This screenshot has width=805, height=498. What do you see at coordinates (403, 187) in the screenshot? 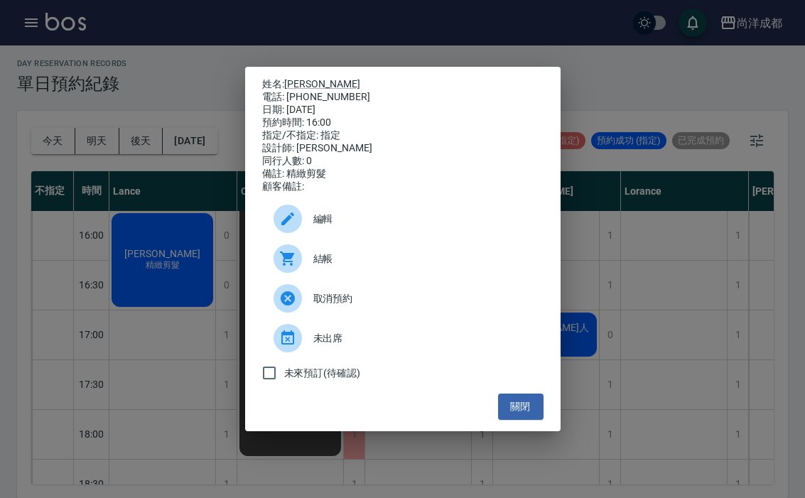
I see `div: 顧客備註:` at bounding box center [403, 187].